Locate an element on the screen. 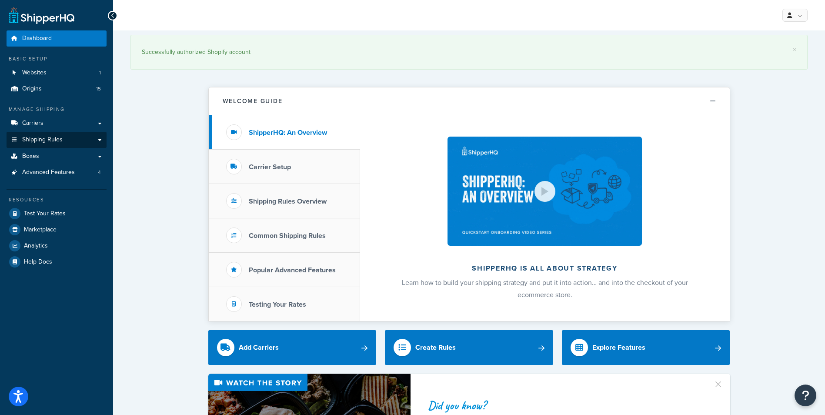 Image resolution: width=825 pixels, height=415 pixels. li: Marketplace is located at coordinates (57, 230).